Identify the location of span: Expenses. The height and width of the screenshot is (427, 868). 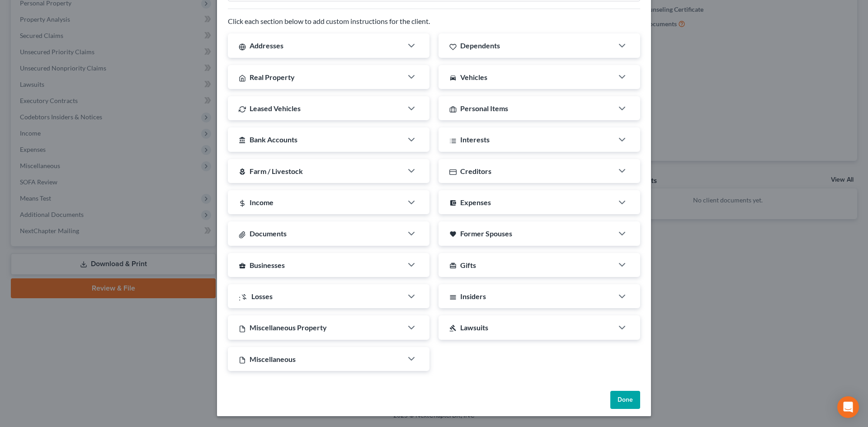
(476, 202).